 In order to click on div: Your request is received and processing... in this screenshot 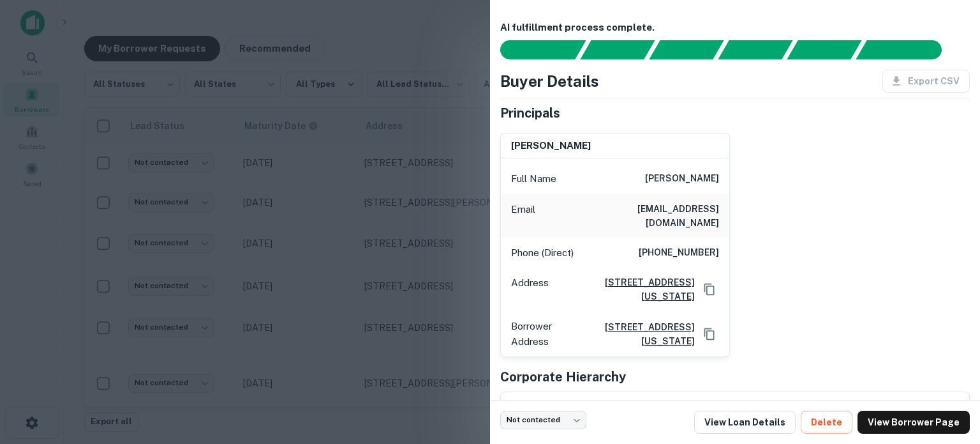, I will do `click(617, 50)`.